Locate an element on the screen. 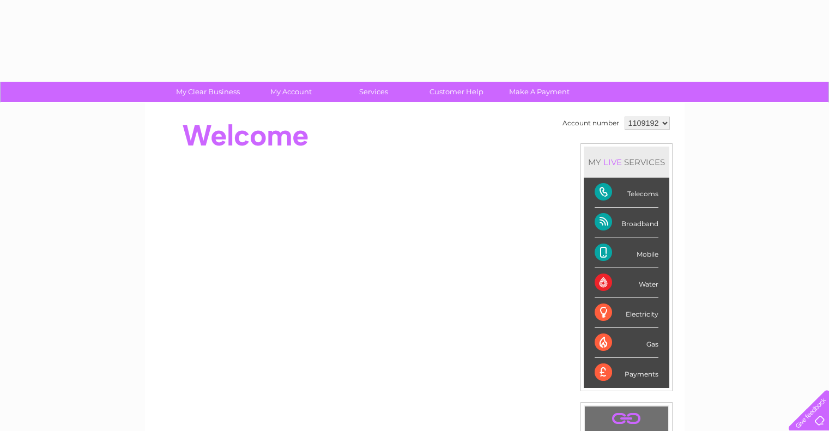 Image resolution: width=829 pixels, height=431 pixels. div: MY SERVICES is located at coordinates (627, 162).